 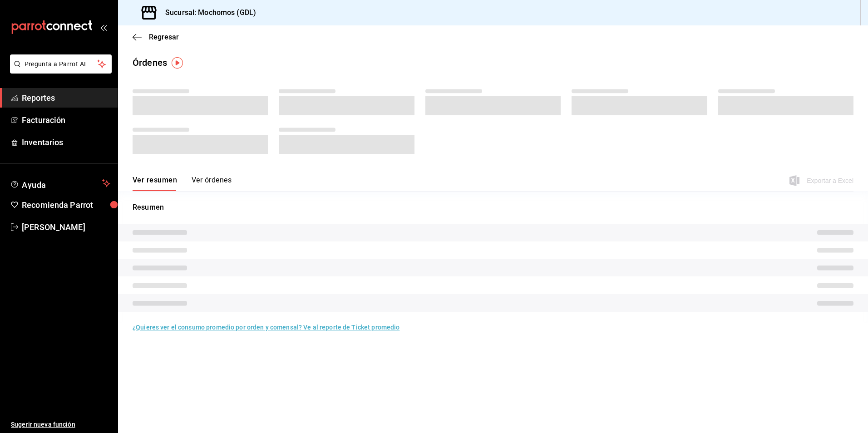 I want to click on div: navigation tabs, so click(x=182, y=184).